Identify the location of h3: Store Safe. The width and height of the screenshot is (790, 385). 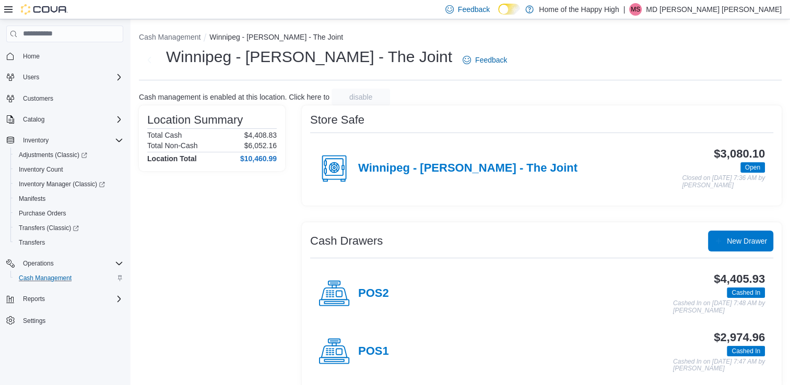
(337, 120).